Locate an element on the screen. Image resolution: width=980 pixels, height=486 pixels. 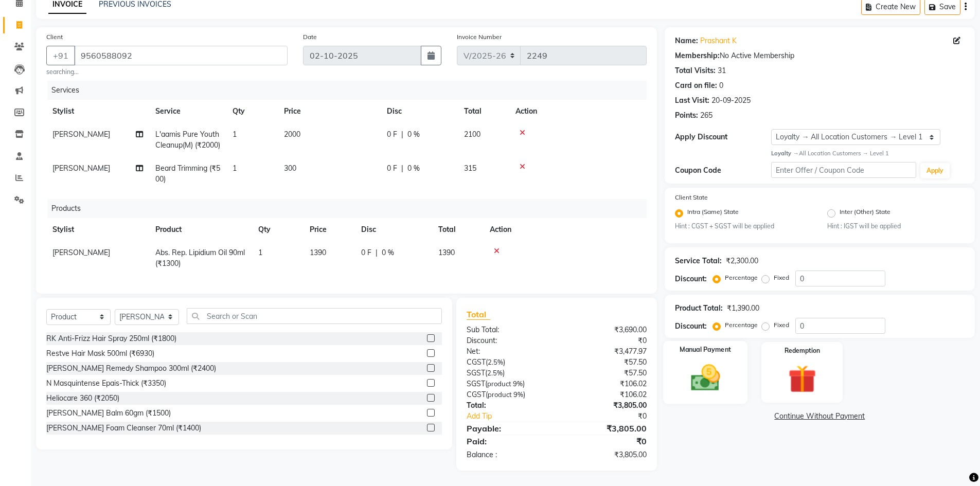
div: Total: is located at coordinates (508, 405).